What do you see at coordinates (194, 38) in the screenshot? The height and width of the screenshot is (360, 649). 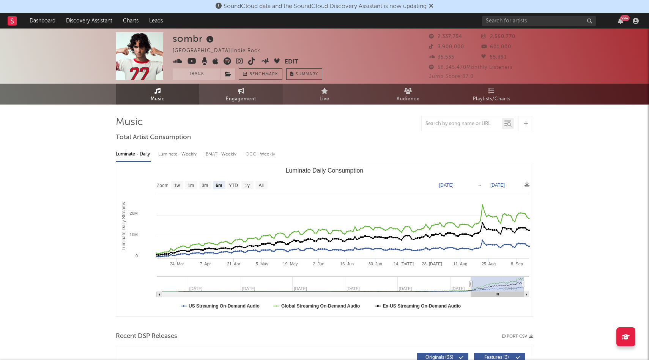 I see `div: sombr` at bounding box center [194, 38].